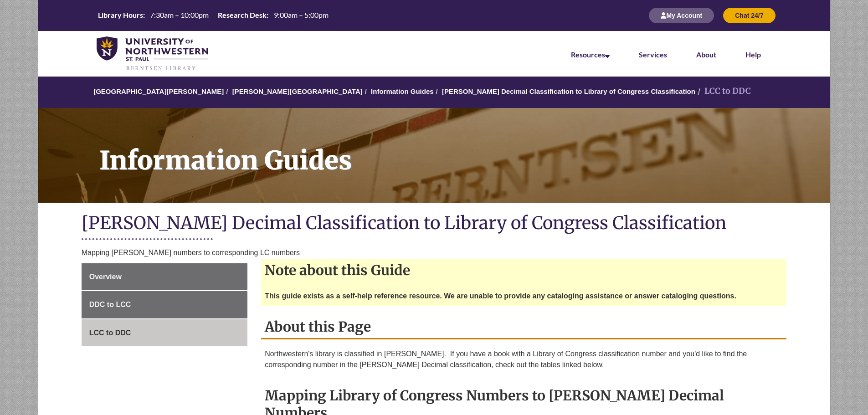 The image size is (868, 415). I want to click on a: DDC to LCC, so click(165, 305).